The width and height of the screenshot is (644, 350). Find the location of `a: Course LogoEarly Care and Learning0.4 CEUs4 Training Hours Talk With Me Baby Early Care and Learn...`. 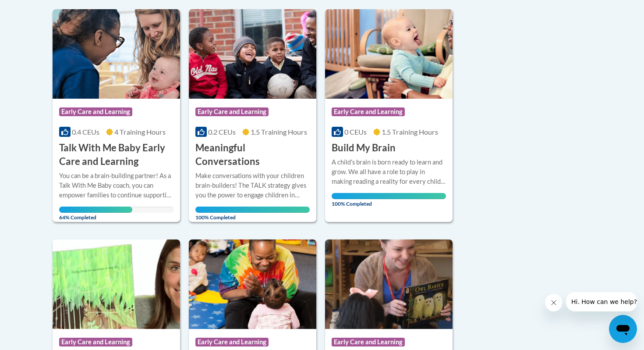

a: Course LogoEarly Care and Learning0.4 CEUs4 Training Hours Talk With Me Baby Early Care and Learn... is located at coordinates (116, 115).